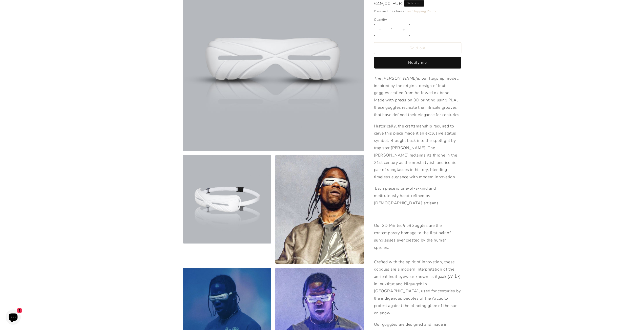  Describe the element at coordinates (407, 226) in the screenshot. I see `em: Inuit` at that location.